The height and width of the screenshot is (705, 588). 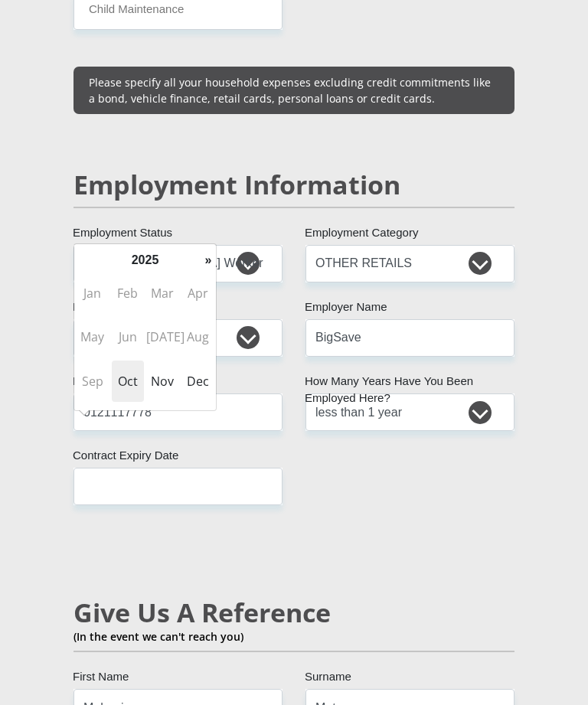 I want to click on span: Jan, so click(x=93, y=293).